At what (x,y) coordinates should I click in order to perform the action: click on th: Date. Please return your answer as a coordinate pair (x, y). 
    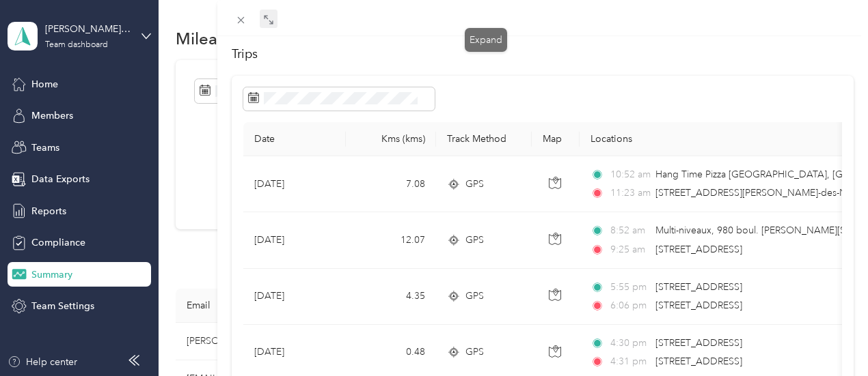
    Looking at the image, I should click on (295, 140).